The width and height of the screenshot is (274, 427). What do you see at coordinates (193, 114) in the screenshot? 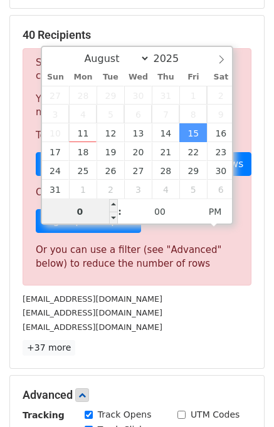
I see `span: August 8, 2025` at bounding box center [193, 114].